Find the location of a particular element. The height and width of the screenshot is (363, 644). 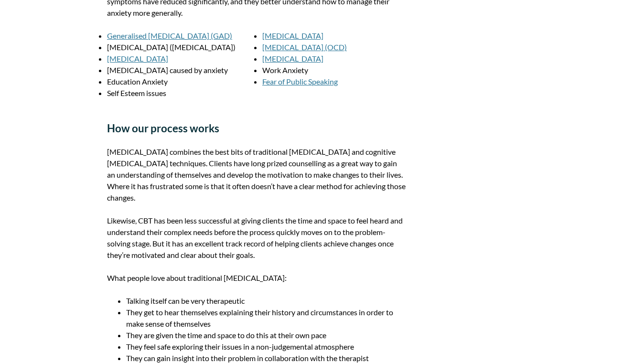

p: Likewise, CBT has been less successful at giving clients the time and space to feel heard and und... is located at coordinates (257, 238).